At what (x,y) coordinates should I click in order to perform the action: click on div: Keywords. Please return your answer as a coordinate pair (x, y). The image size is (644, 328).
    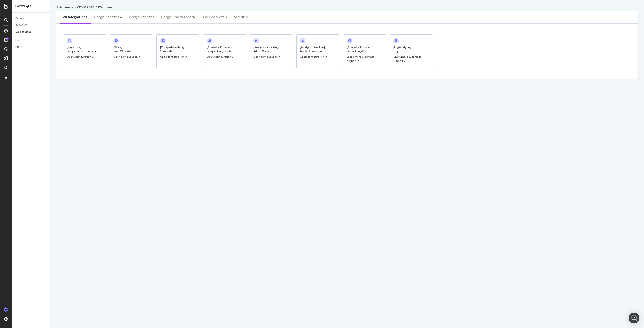
    Looking at the image, I should click on (22, 25).